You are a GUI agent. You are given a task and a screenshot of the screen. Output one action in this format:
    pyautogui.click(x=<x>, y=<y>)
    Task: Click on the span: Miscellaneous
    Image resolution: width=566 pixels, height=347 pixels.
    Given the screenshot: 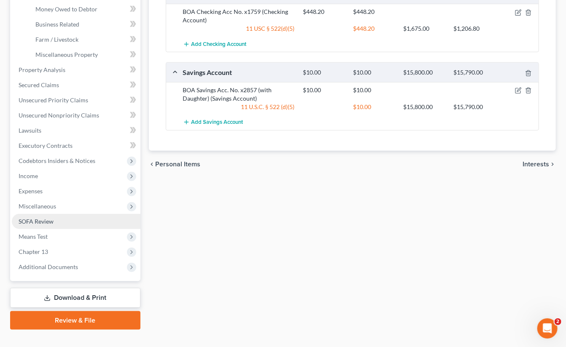 What is the action you would take?
    pyautogui.click(x=37, y=206)
    